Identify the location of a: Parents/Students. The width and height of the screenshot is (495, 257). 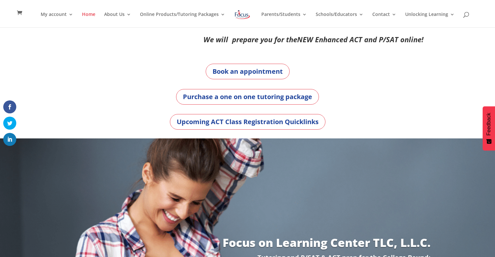
(284, 20).